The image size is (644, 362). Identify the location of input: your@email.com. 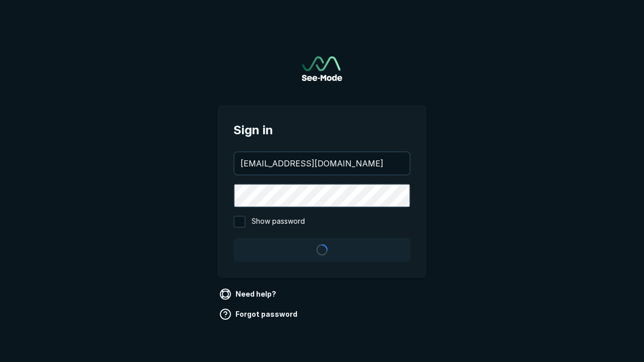
(322, 164).